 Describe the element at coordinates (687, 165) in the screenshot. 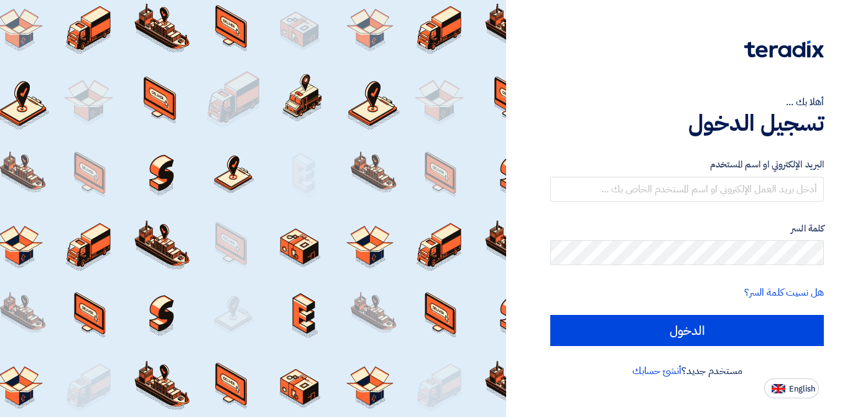

I see `label: البريد الإلكتروني او اسم المستخدم` at that location.